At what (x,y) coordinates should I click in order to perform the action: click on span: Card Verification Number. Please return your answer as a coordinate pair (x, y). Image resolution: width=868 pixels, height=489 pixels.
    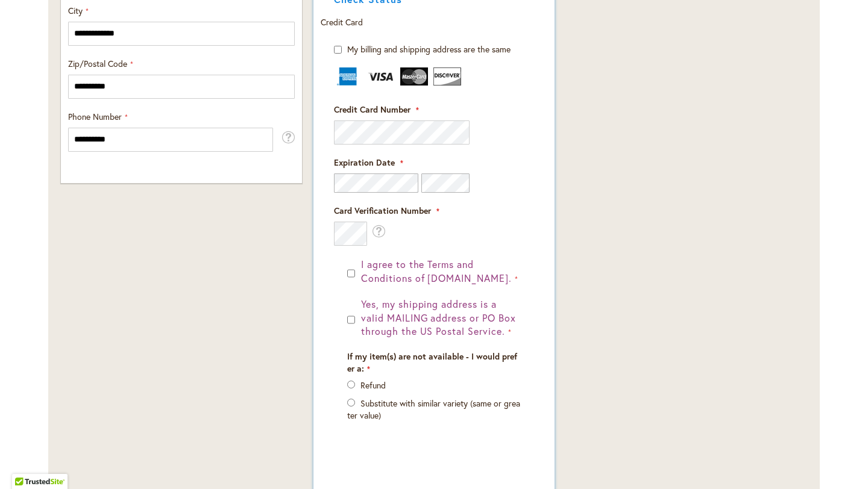
    Looking at the image, I should click on (382, 210).